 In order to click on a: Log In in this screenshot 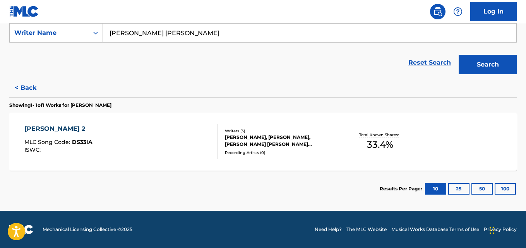, I will do `click(494, 12)`.